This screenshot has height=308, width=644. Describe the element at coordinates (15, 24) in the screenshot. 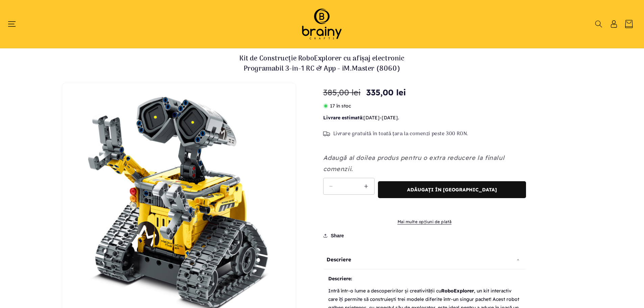

I see `summary: Meniu` at that location.